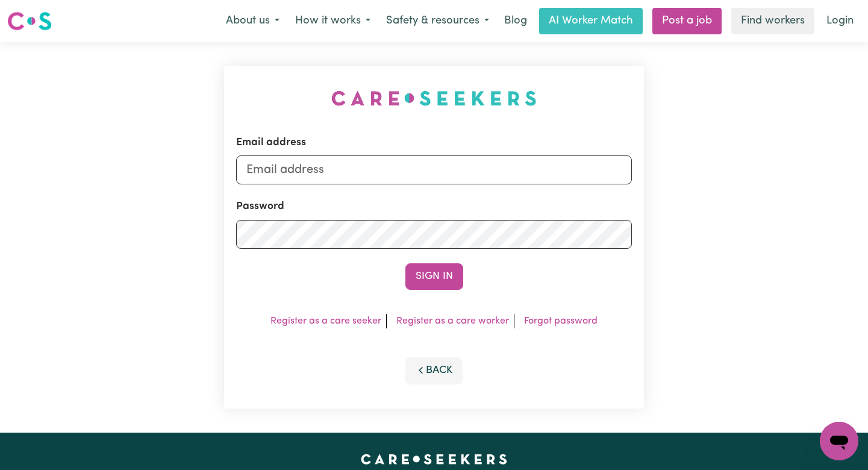 The height and width of the screenshot is (470, 868). I want to click on button: About us, so click(252, 21).